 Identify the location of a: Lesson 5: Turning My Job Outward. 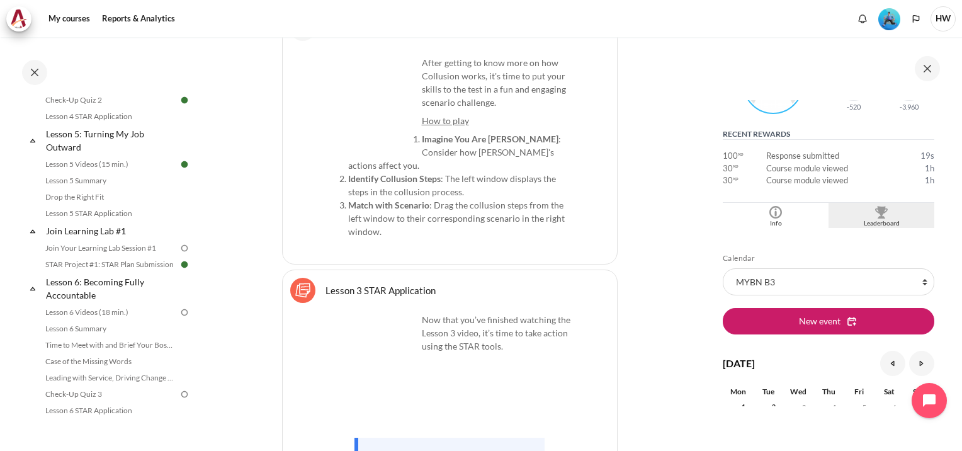
(111, 140).